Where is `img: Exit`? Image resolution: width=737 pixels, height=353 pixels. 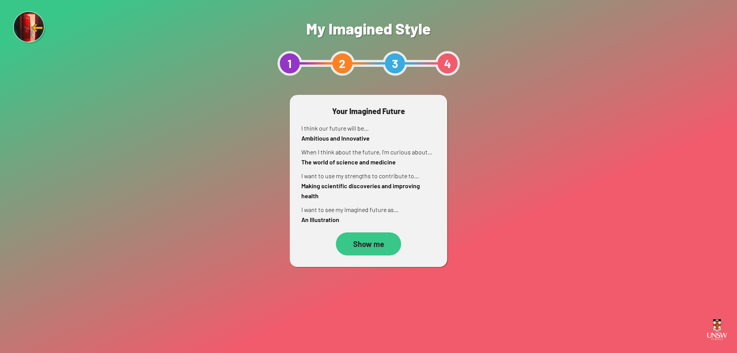
img: Exit is located at coordinates (30, 28).